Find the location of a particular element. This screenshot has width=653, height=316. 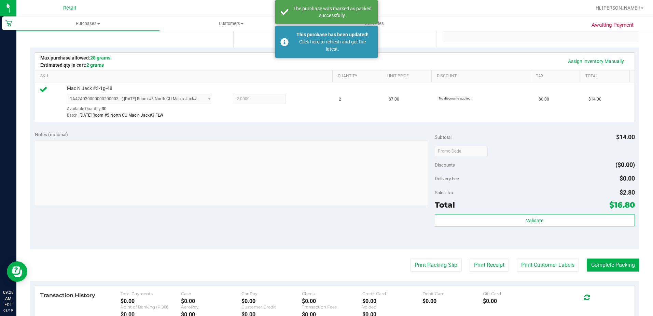

span: Awaiting Payment is located at coordinates (613, 25).